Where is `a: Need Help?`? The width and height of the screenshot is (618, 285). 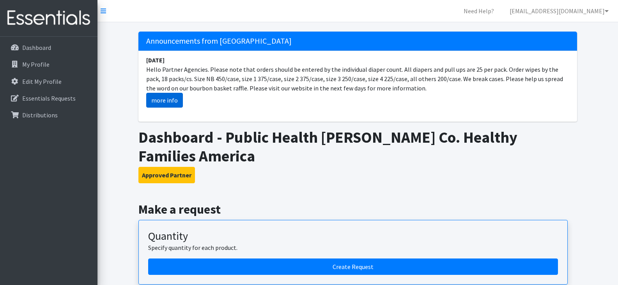
a: Need Help? is located at coordinates (479, 11).